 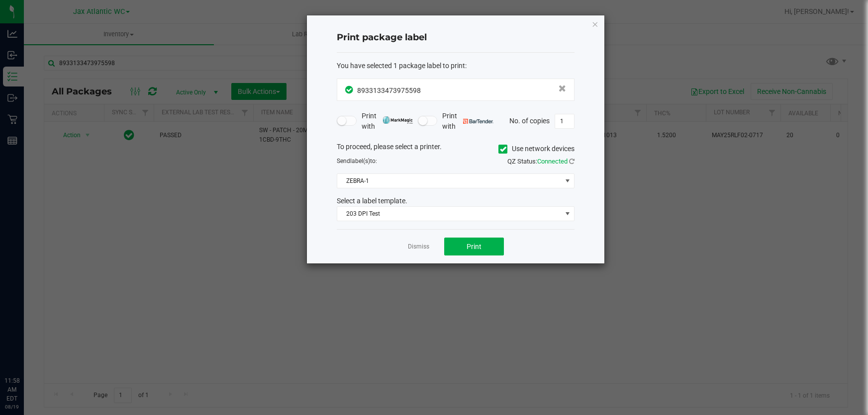 I want to click on h4: Print package label, so click(x=456, y=38).